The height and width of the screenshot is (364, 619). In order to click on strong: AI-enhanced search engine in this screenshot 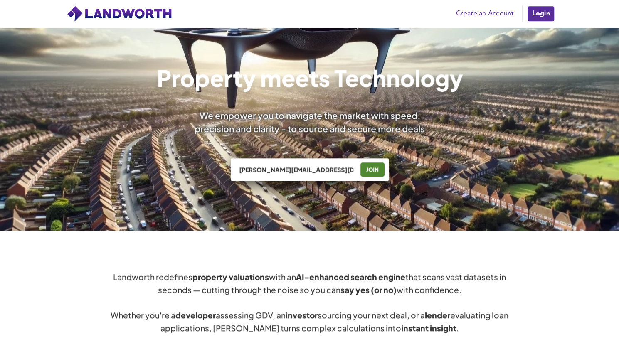, I will do `click(351, 277)`.